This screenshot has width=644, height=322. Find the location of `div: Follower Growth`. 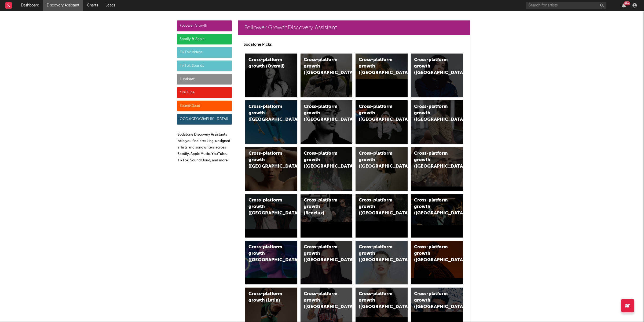

div: Follower Growth is located at coordinates (205, 26).